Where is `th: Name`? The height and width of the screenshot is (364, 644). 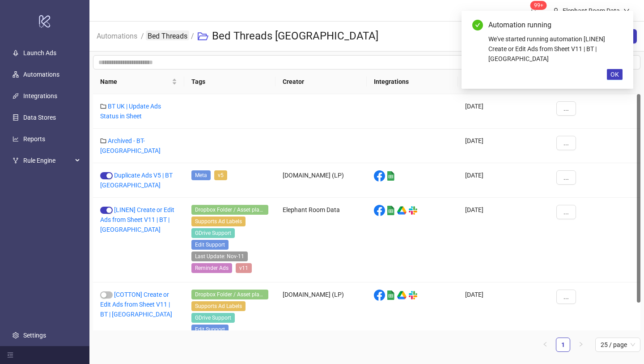
th: Name is located at coordinates (138, 81).